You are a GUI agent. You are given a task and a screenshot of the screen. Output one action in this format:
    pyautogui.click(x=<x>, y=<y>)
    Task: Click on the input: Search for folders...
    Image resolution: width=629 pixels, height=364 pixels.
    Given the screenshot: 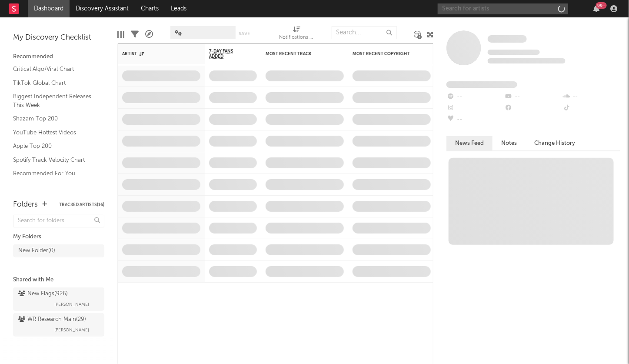 What is the action you would take?
    pyautogui.click(x=58, y=221)
    